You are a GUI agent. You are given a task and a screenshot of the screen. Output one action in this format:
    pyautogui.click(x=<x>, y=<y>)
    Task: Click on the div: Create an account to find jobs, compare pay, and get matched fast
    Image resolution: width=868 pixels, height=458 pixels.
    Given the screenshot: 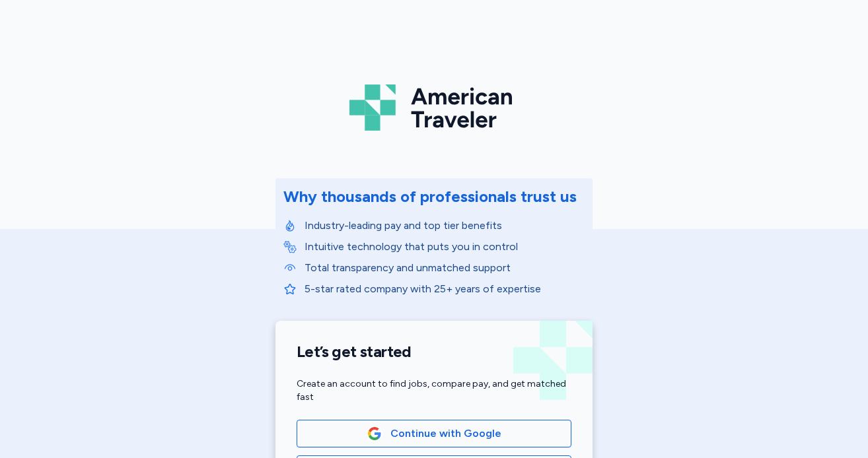 What is the action you would take?
    pyautogui.click(x=434, y=391)
    